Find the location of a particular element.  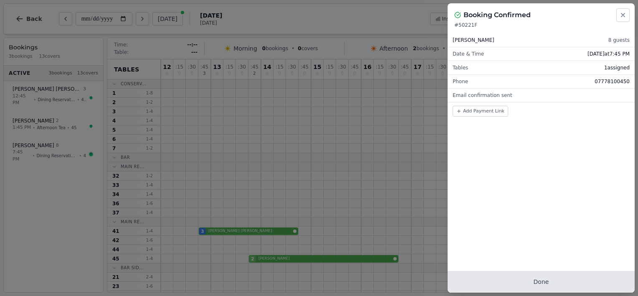

p: # 50221F is located at coordinates (541, 25).